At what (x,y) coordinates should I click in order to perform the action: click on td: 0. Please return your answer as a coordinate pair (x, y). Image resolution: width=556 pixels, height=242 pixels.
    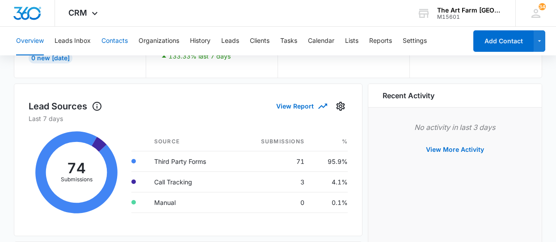
    Looking at the image, I should click on (273, 202).